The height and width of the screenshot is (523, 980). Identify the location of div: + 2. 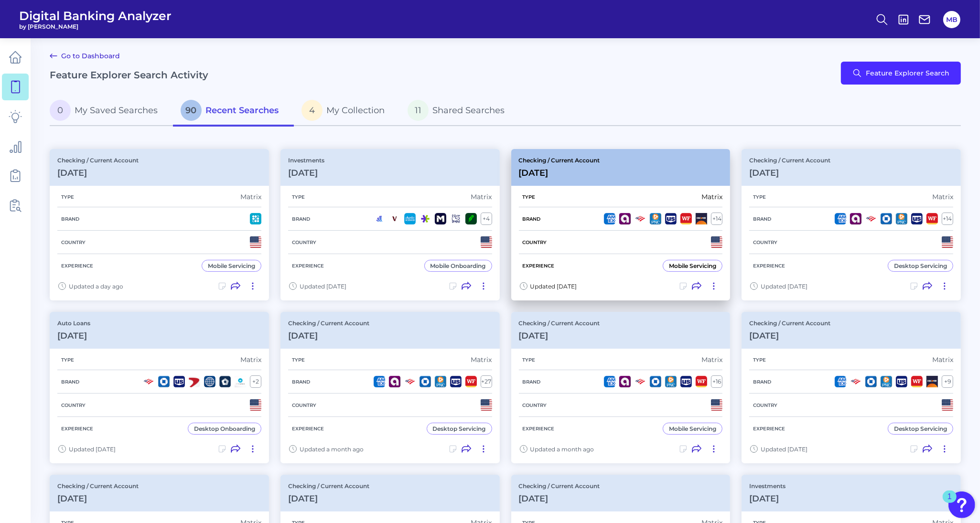
(256, 381).